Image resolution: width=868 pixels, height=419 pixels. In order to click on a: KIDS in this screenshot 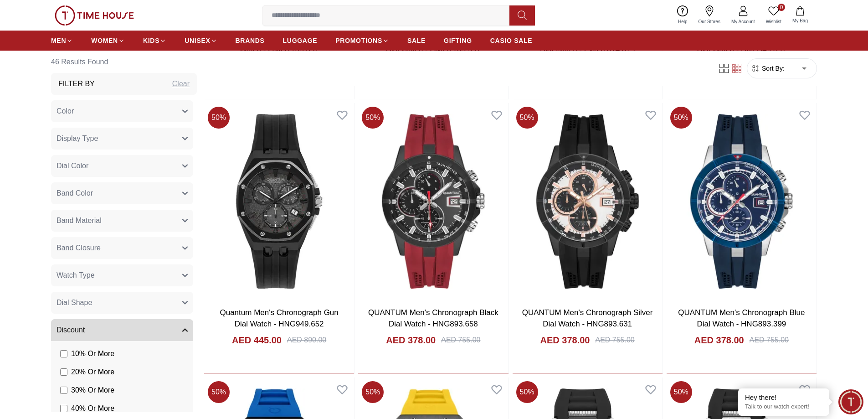, I will do `click(155, 40)`.